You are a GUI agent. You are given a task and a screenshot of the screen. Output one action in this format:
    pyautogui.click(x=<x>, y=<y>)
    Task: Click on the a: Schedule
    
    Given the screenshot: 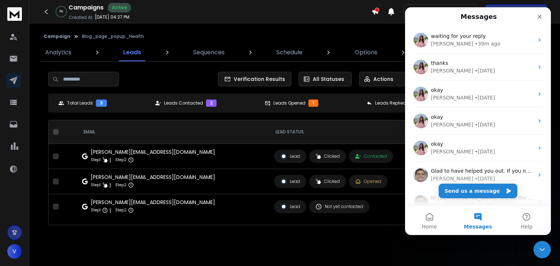 What is the action you would take?
    pyautogui.click(x=290, y=53)
    